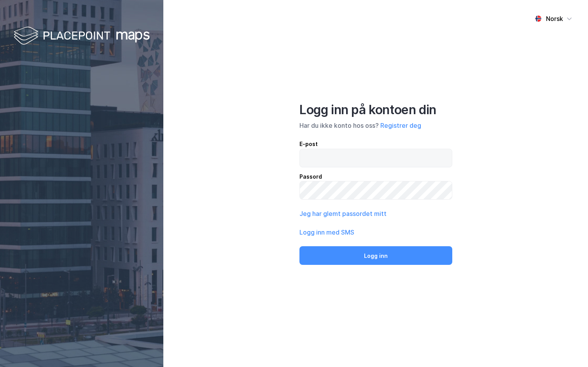  I want to click on button: Logg inn med SMS, so click(326, 232).